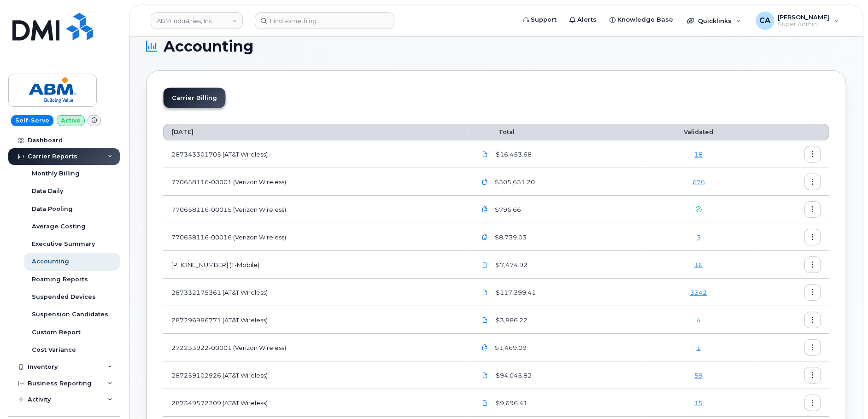 This screenshot has width=868, height=419. Describe the element at coordinates (315, 293) in the screenshot. I see `td: 287332175361 (AT&T Wireless)` at that location.